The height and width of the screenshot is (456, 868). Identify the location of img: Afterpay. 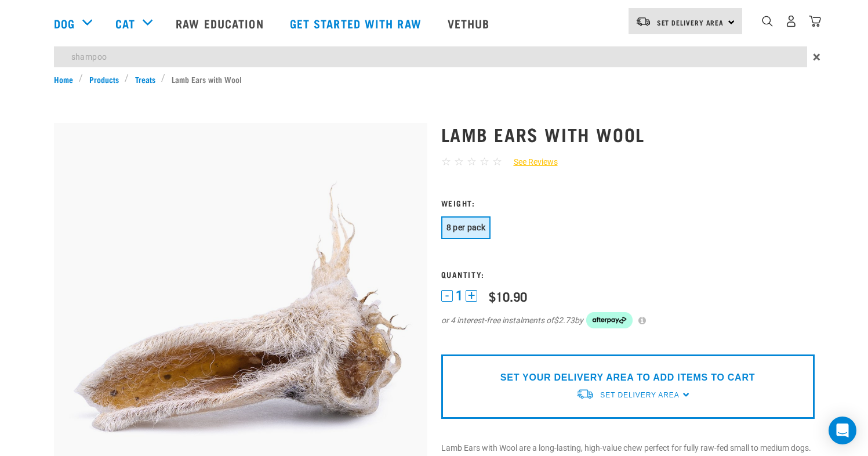
(609, 320).